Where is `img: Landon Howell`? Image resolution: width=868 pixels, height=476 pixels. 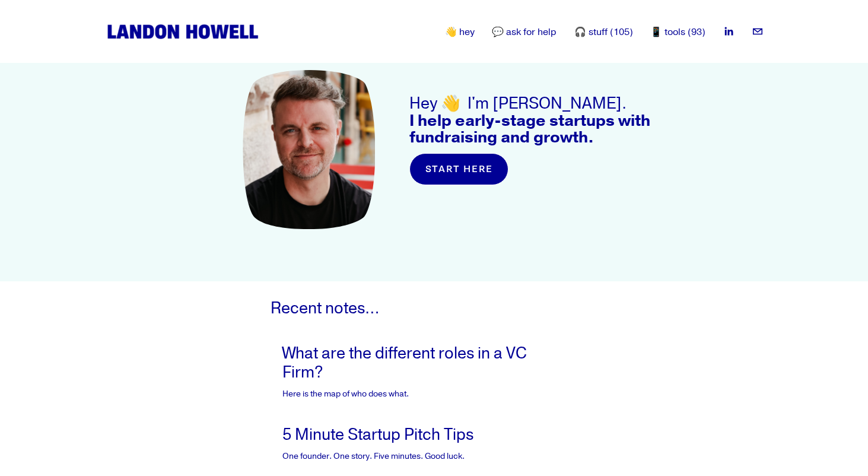
img: Landon Howell is located at coordinates (183, 32).